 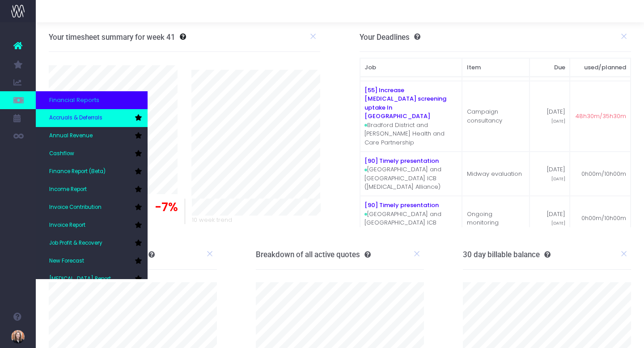 What do you see at coordinates (71, 136) in the screenshot?
I see `span: Annual Revenue` at bounding box center [71, 136].